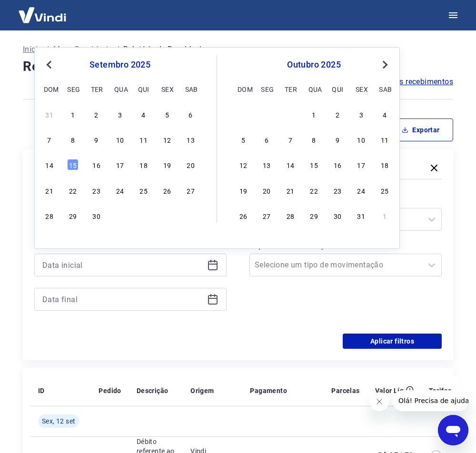  Describe the element at coordinates (120, 139) in the screenshot. I see `div: Choose quarta-feira, 10 de setembro de 2025` at that location.